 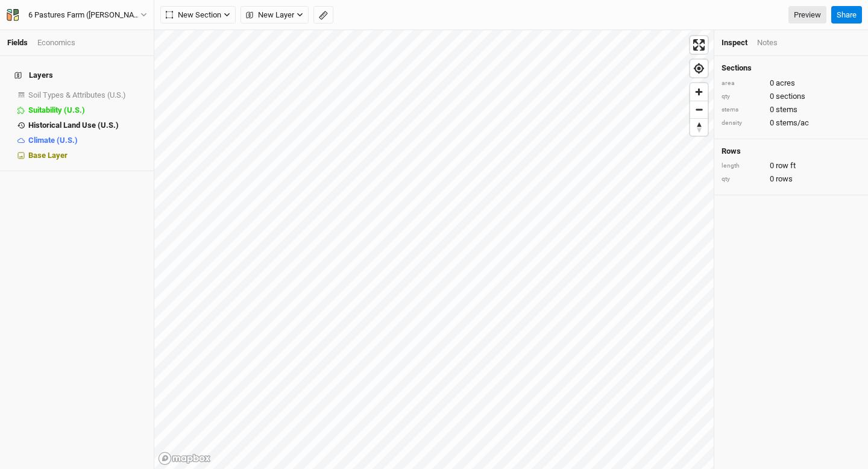 I want to click on span: acres, so click(x=785, y=83).